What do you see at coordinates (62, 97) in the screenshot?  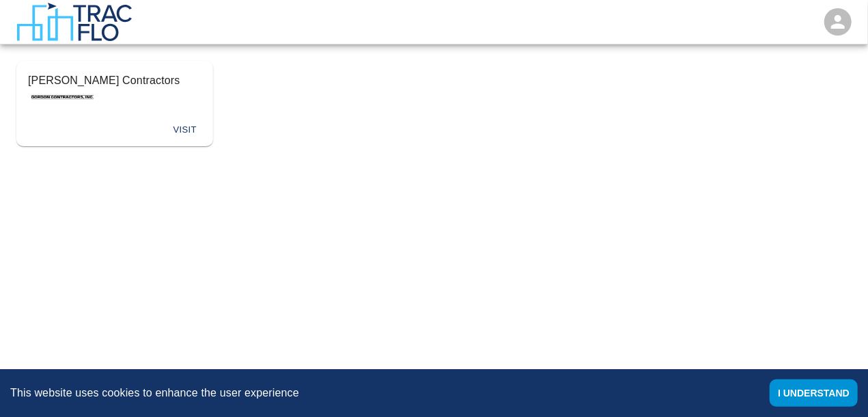 I see `img: Logo` at bounding box center [62, 97].